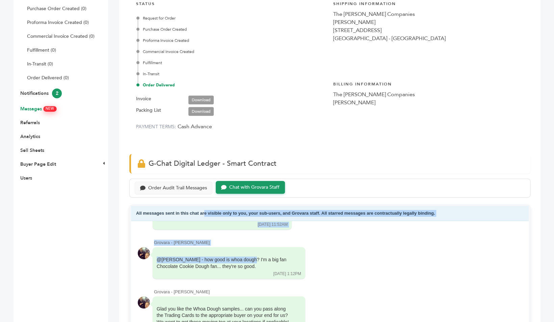  I want to click on a: Referrals, so click(30, 123).